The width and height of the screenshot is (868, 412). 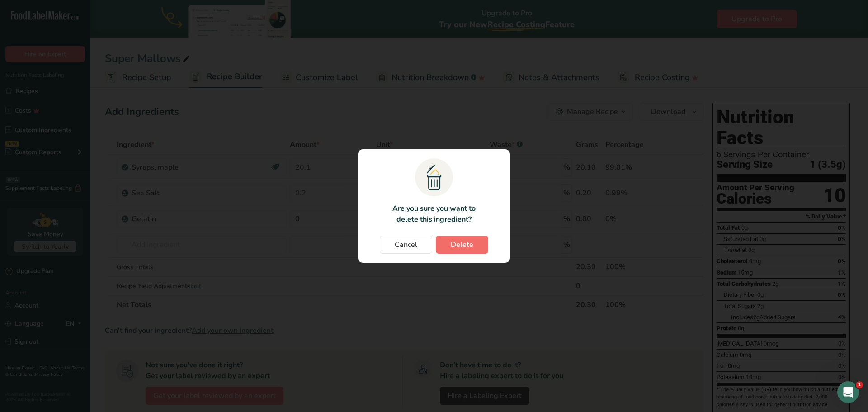 What do you see at coordinates (462, 244) in the screenshot?
I see `button: Delete` at bounding box center [462, 244].